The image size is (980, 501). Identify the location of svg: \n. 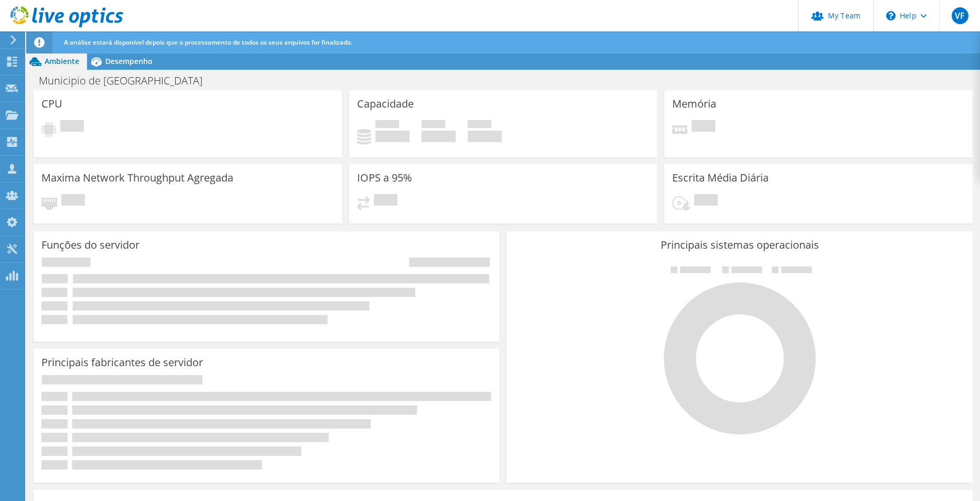
(891, 16).